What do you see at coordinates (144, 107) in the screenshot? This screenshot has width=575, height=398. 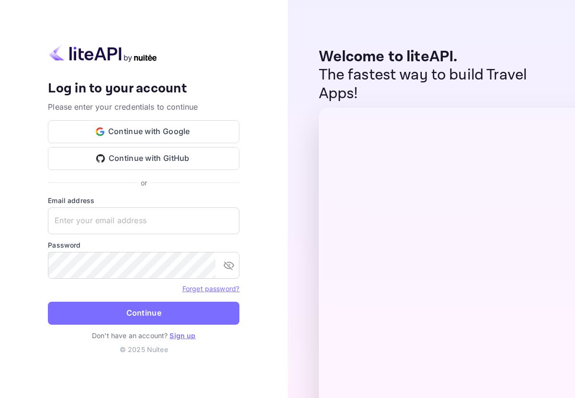 I see `p: Please enter your credentials to continue` at bounding box center [144, 107].